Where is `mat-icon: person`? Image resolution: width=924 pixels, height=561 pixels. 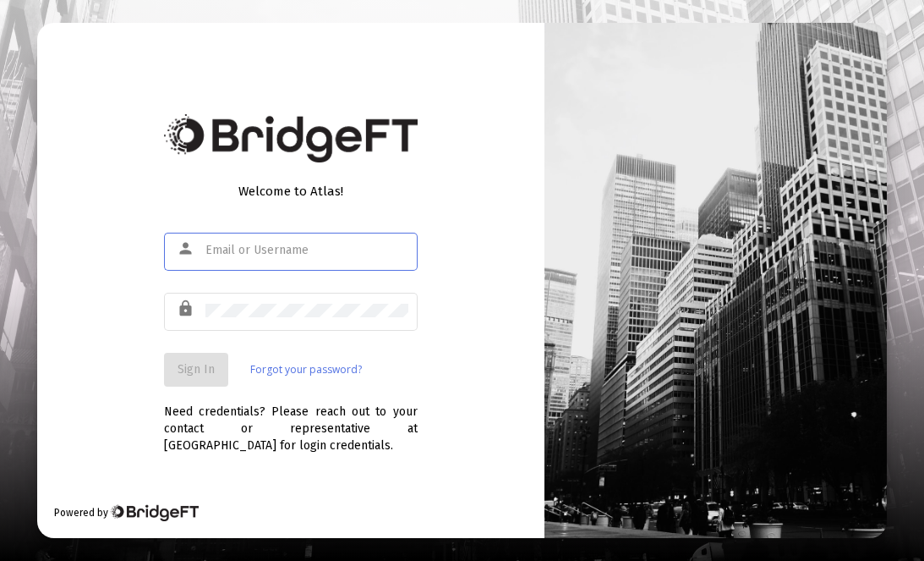 mat-icon: person is located at coordinates (187, 249).